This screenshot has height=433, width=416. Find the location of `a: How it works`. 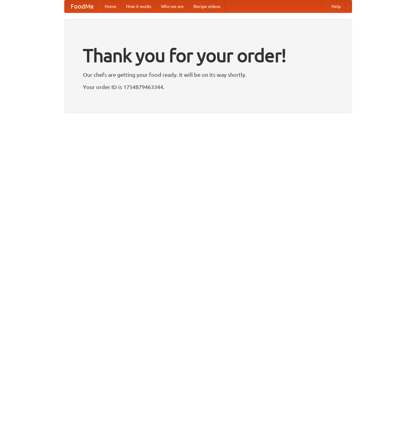

a: How it works is located at coordinates (139, 6).